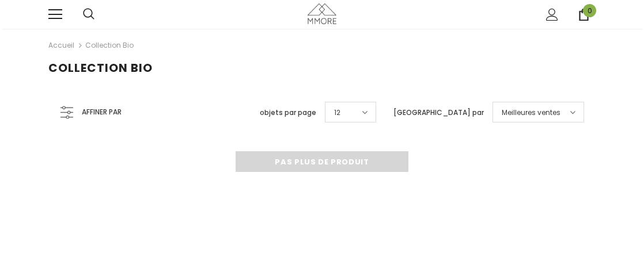 The image size is (644, 276). What do you see at coordinates (337, 113) in the screenshot?
I see `span: 12` at bounding box center [337, 113].